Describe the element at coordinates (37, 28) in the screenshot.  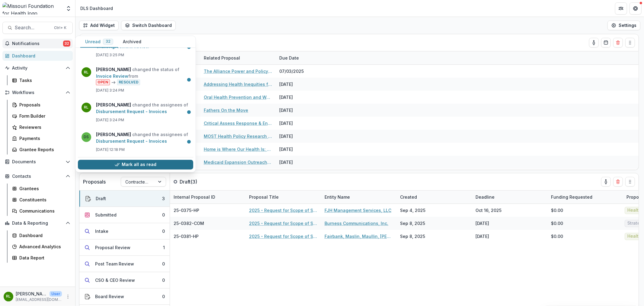
I see `button: Search...` at that location.